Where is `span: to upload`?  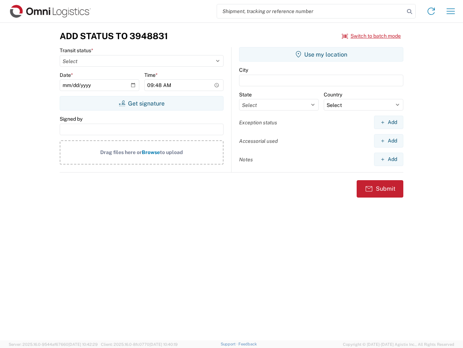 span: to upload is located at coordinates (172, 152).